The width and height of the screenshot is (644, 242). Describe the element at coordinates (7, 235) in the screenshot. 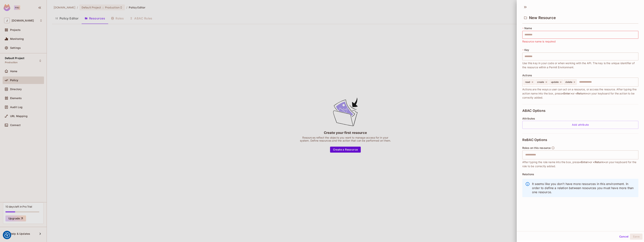

I see `button: Consent Preferences` at that location.